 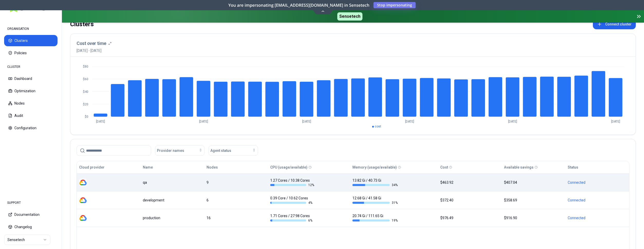 I want to click on div: 4 %, so click(x=293, y=203).